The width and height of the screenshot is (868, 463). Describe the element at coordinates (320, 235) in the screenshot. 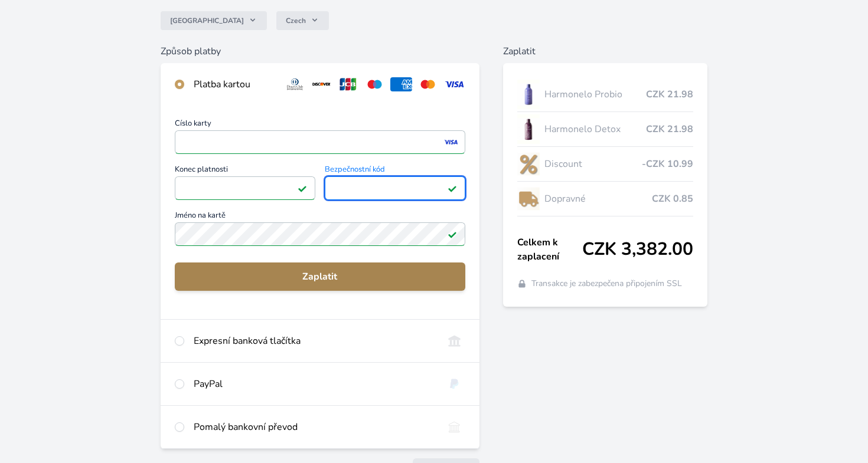

I see `input: Jméno na kartěPlatné pole` at that location.